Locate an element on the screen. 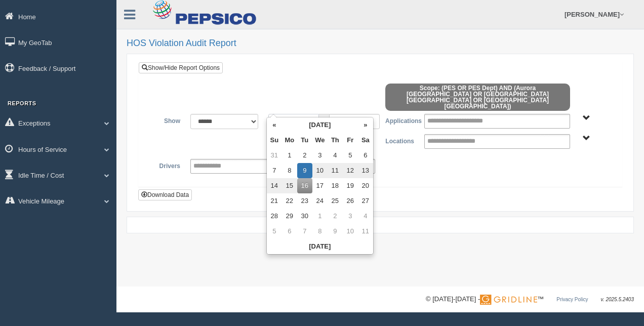 The width and height of the screenshot is (644, 326). label: Drivers is located at coordinates (166, 165).